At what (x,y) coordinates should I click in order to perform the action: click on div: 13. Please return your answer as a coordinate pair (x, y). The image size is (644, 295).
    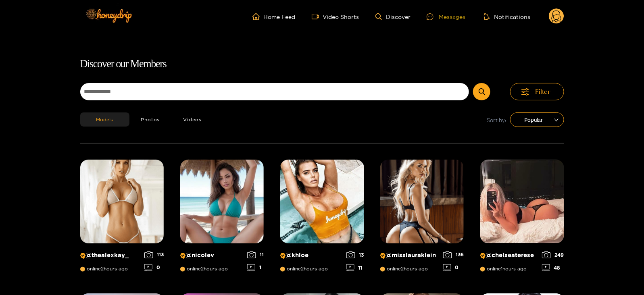
    Looking at the image, I should click on (355, 255).